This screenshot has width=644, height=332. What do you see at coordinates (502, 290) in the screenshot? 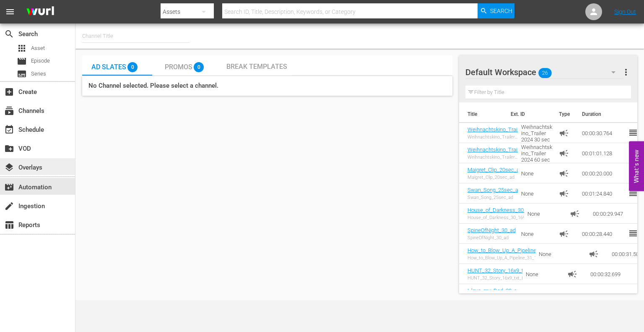
I see `a: I_love_my_Dad_30_ad_family` at bounding box center [502, 290].